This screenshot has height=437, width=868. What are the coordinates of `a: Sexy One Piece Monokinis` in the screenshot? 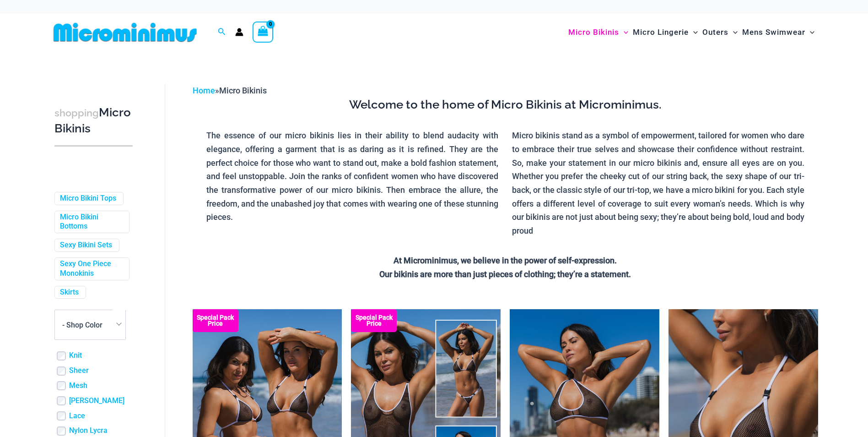 It's located at (91, 269).